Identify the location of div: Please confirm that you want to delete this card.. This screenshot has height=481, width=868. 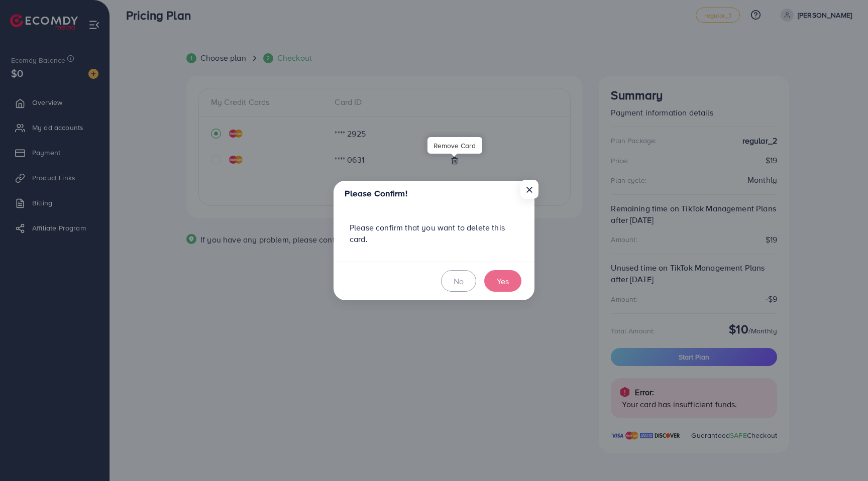
(434, 233).